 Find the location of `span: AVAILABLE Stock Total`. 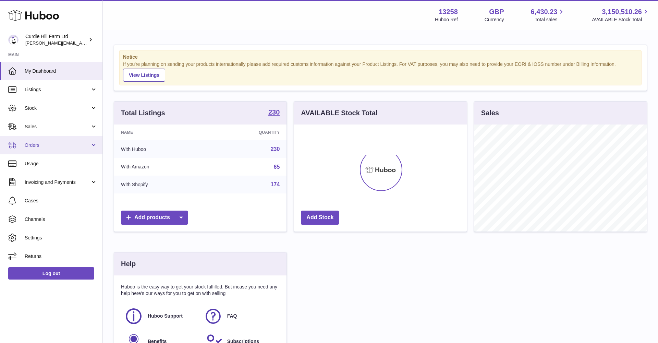

span: AVAILABLE Stock Total is located at coordinates (620, 20).